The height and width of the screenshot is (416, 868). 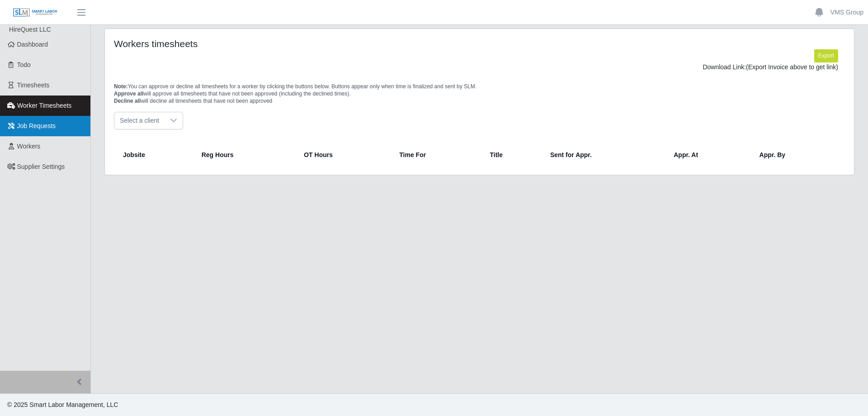 I want to click on span: Decline all, so click(x=127, y=101).